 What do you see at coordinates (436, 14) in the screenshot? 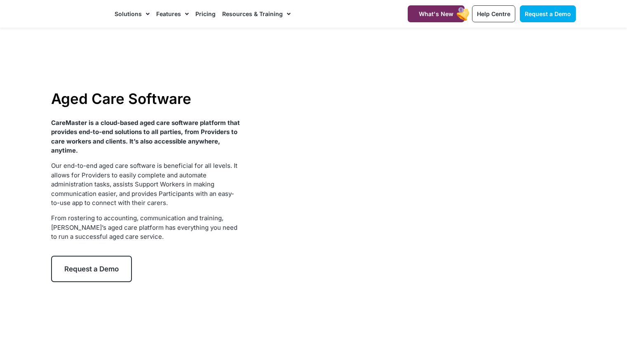
I see `a: What's New` at bounding box center [436, 14].